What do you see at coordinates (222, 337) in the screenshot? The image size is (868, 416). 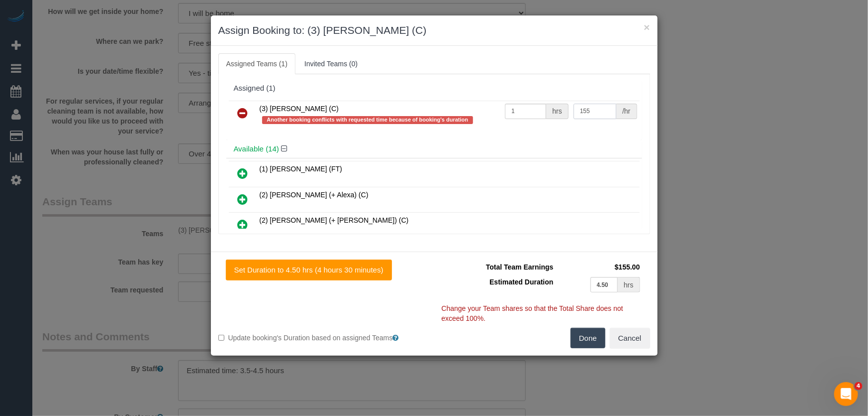 I see `input: Update booking's Duration based on assigned Teams` at bounding box center [222, 337].